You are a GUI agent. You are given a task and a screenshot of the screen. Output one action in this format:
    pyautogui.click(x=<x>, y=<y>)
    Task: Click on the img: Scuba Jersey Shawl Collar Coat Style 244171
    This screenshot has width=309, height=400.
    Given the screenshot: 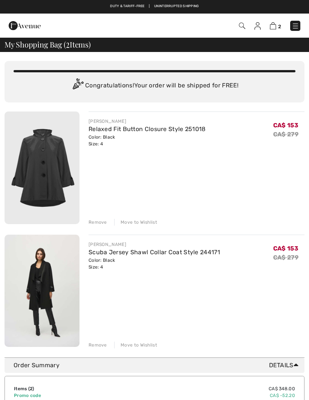 What is the action you would take?
    pyautogui.click(x=42, y=291)
    